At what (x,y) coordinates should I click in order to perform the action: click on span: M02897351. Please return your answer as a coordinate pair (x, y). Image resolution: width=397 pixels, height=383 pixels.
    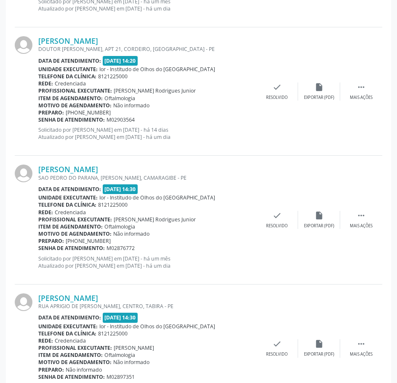
    Looking at the image, I should click on (120, 377).